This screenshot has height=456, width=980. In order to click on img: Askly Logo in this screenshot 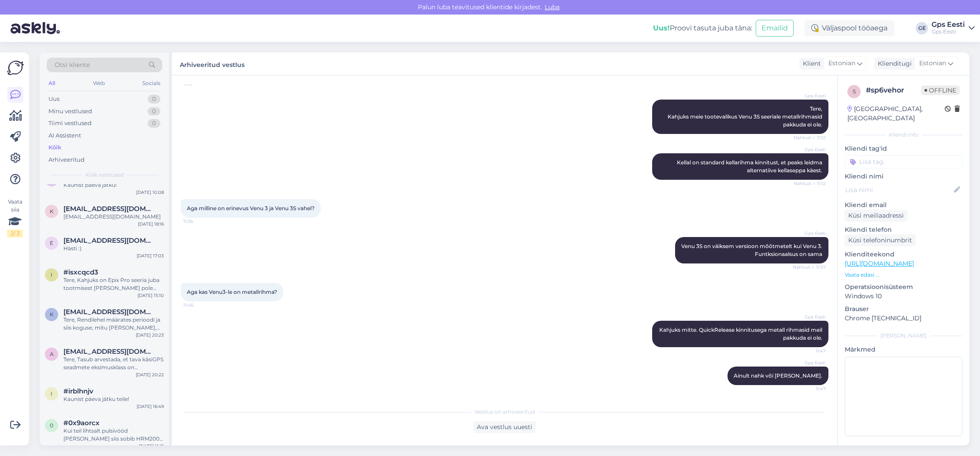, I will do `click(15, 68)`.